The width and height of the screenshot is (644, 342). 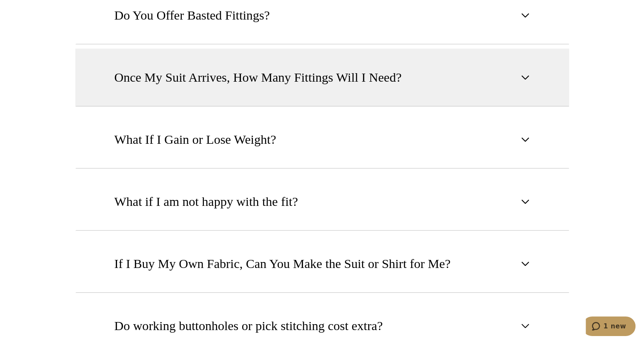 What do you see at coordinates (322, 140) in the screenshot?
I see `button: What If I Gain or Lose Weight?` at bounding box center [322, 140].